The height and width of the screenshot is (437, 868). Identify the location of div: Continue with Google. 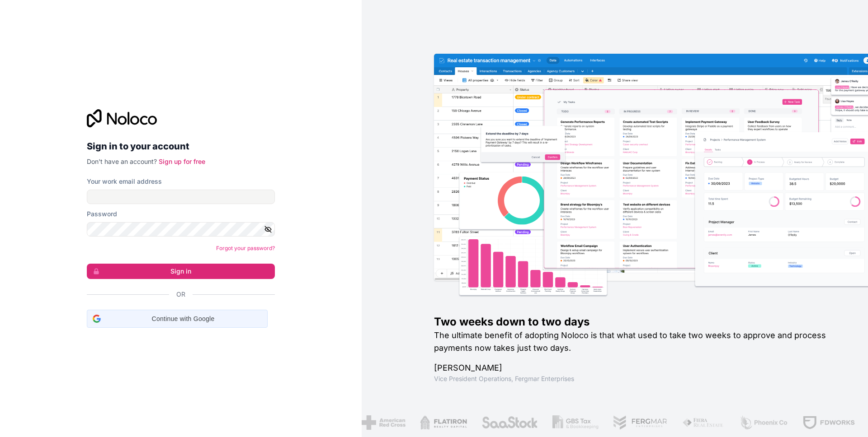
(177, 319).